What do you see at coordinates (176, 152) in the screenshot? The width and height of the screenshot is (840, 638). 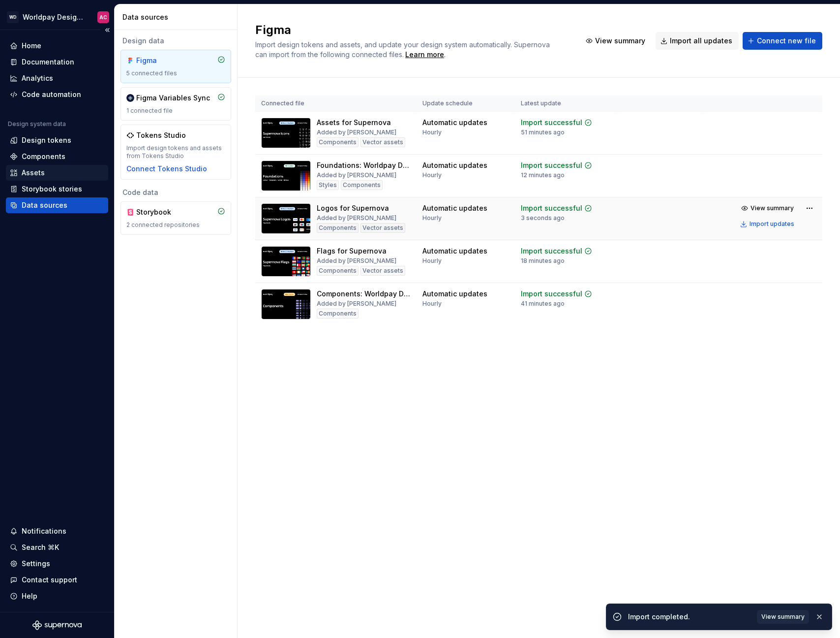 I see `div: Import design tokens and assets from Tokens Studio` at bounding box center [176, 152].